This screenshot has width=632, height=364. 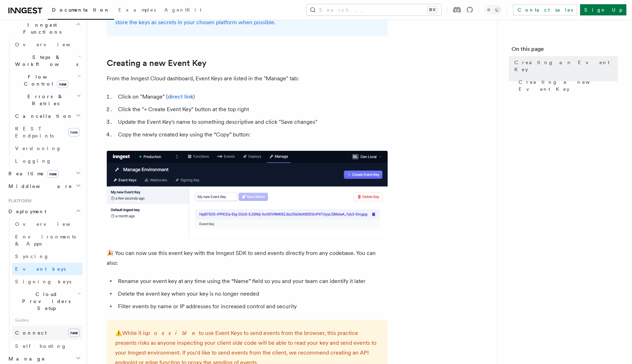 What do you see at coordinates (247, 194) in the screenshot?
I see `img: A newly created Event Key in the Inngest Cloud dashboard` at bounding box center [247, 194].